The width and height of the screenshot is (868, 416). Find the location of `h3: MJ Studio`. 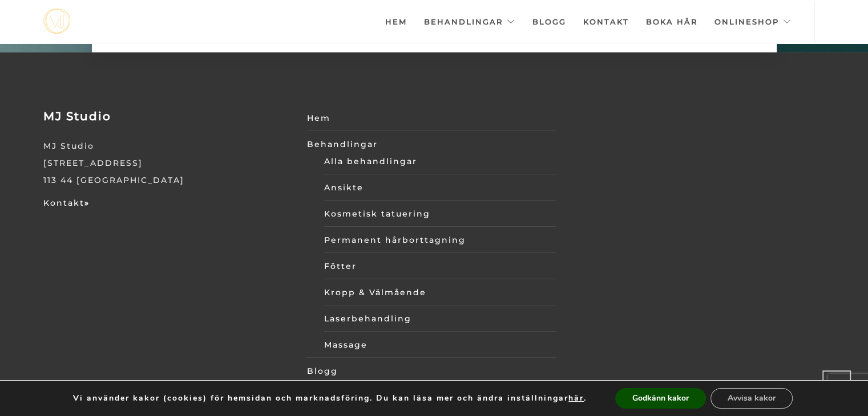

h3: MJ Studio is located at coordinates (168, 116).